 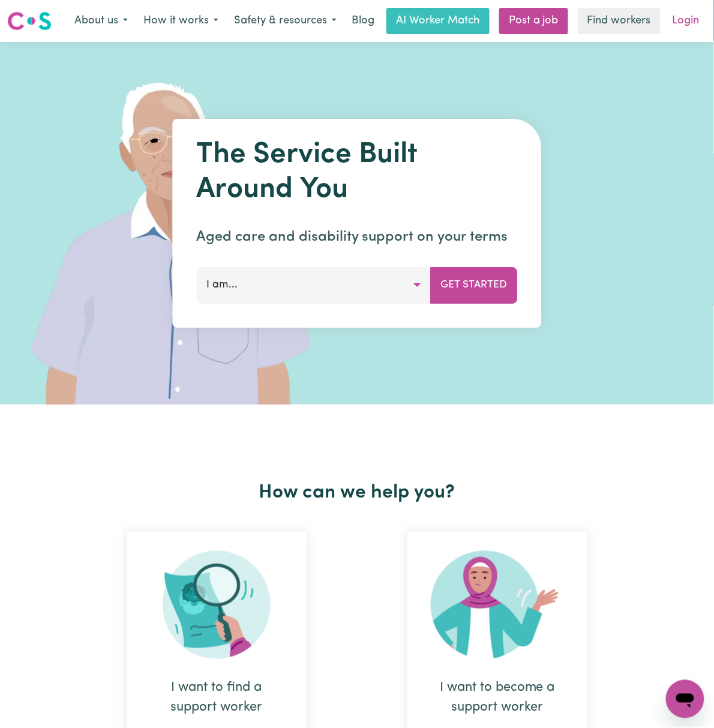 I want to click on img: Become Worker, so click(x=497, y=605).